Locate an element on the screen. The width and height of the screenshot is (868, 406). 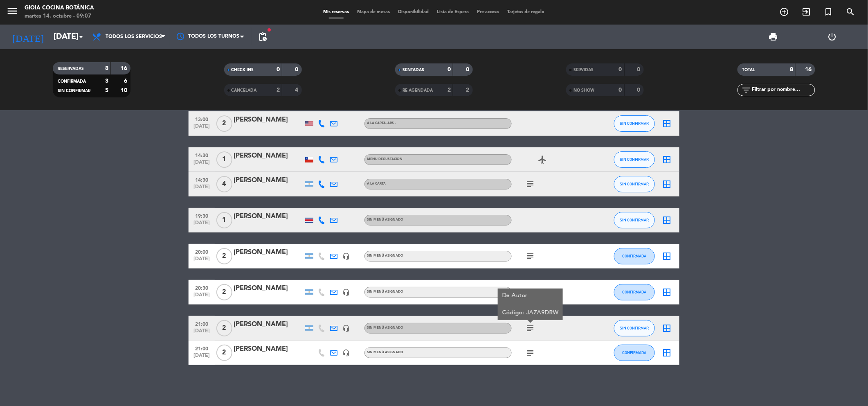
span: 20:30 is located at coordinates (202, 287).